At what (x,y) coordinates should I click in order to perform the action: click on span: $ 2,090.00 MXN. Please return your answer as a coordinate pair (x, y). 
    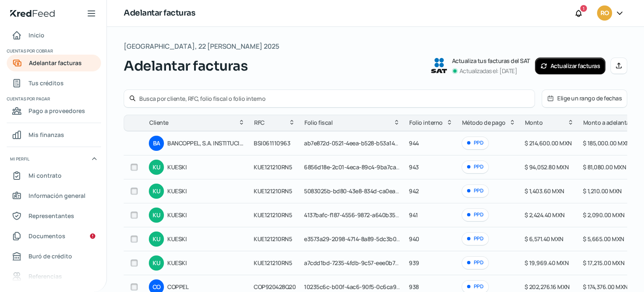
    Looking at the image, I should click on (604, 214).